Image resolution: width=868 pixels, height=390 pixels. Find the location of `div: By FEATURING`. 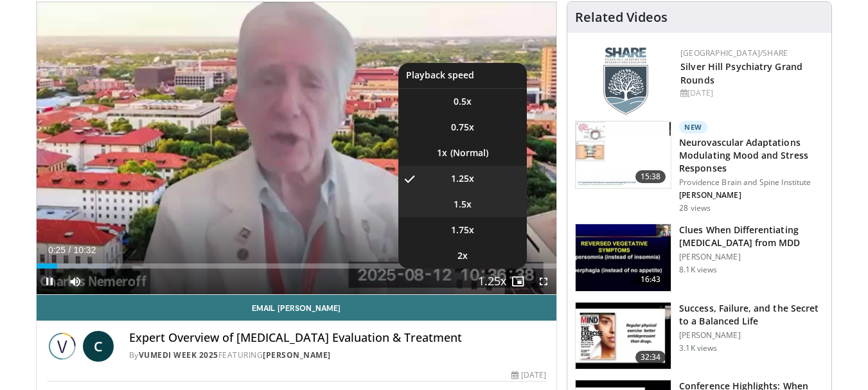

div: By FEATURING is located at coordinates (338, 355).